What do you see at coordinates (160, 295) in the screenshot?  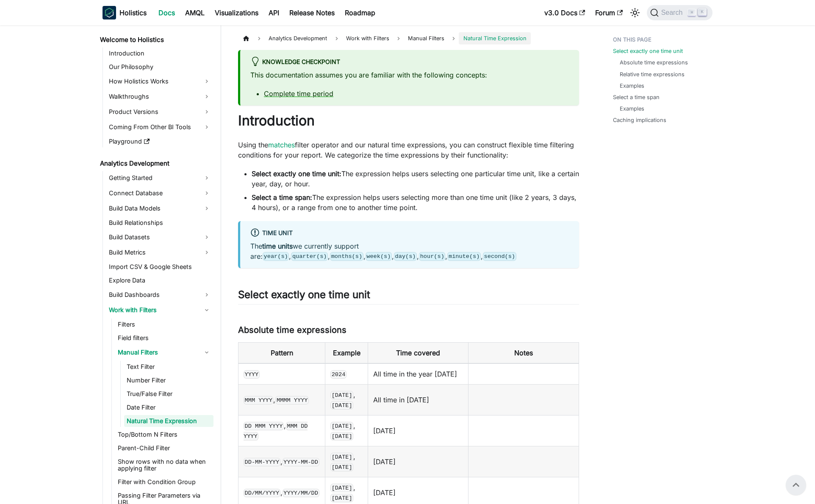 I see `a: Build Dashboards` at bounding box center [160, 295].